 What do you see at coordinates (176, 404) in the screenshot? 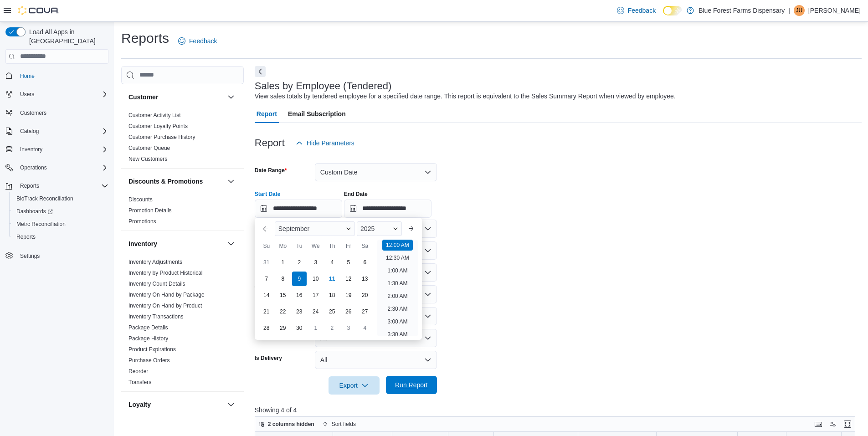
I see `button: Loyalty` at bounding box center [176, 404].